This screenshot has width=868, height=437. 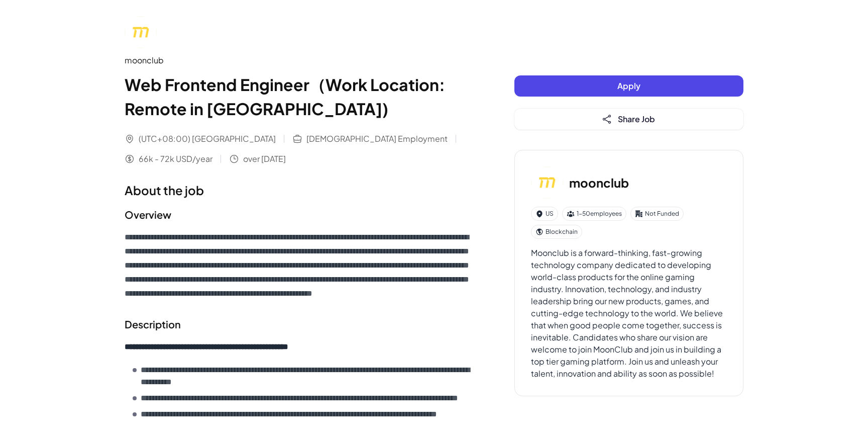 What do you see at coordinates (629, 86) in the screenshot?
I see `button: Apply` at bounding box center [629, 86].